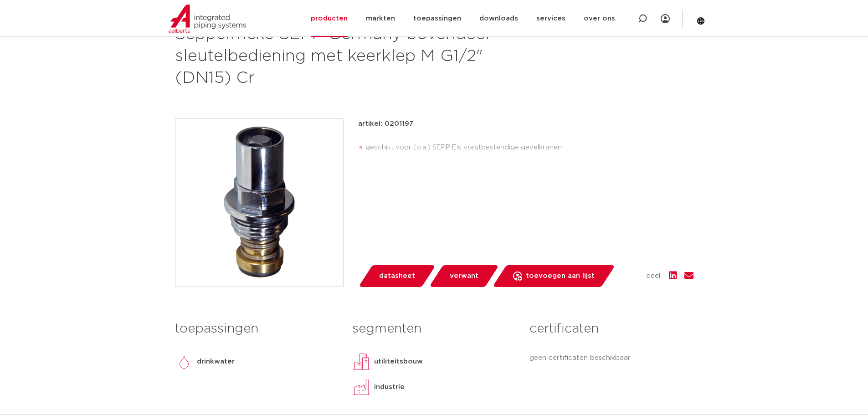 The image size is (868, 415). Describe the element at coordinates (389, 387) in the screenshot. I see `p: industrie` at that location.